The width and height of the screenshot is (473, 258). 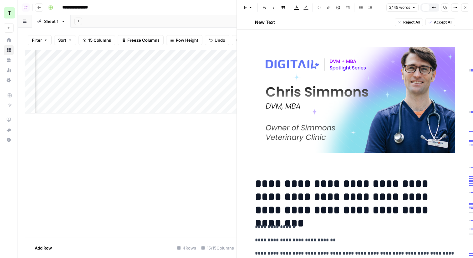 I want to click on button: What's new?, so click(x=9, y=130).